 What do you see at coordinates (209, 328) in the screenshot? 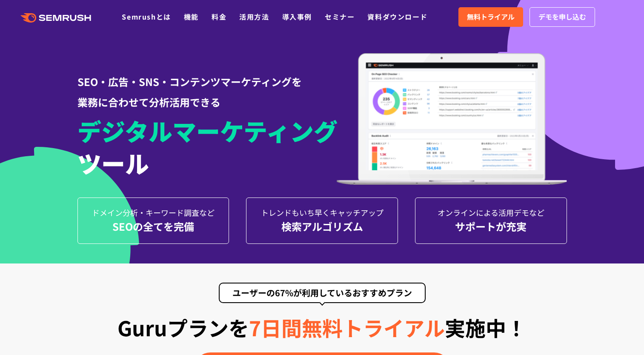
I see `span: Guruプランを` at bounding box center [209, 328].